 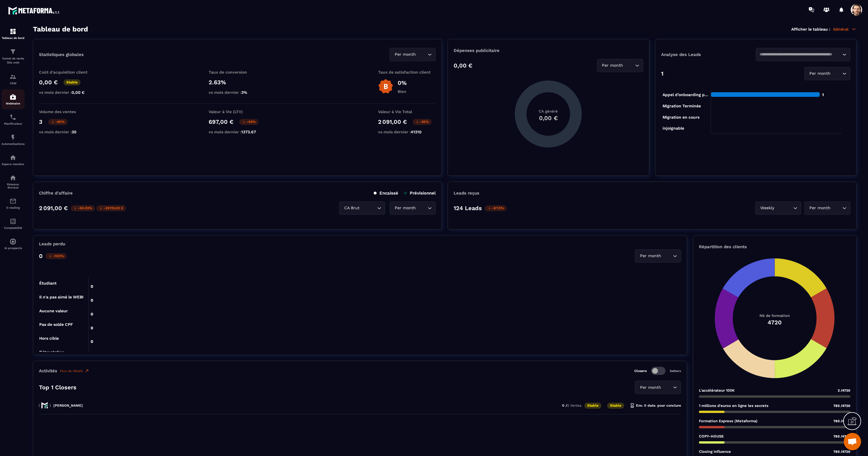 I want to click on p: Valeur à Vie (LTV), so click(x=237, y=112).